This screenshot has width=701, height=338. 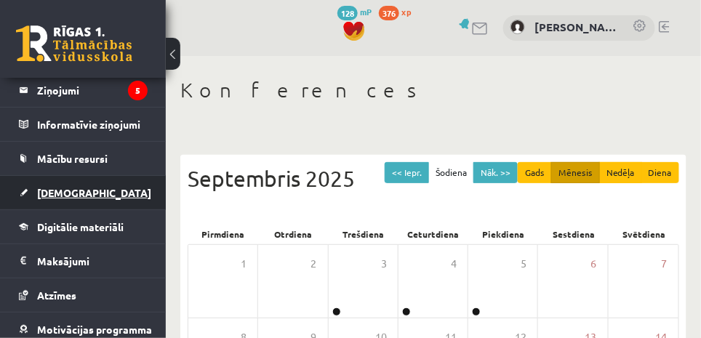 What do you see at coordinates (660, 172) in the screenshot?
I see `button: Diena` at bounding box center [660, 172].